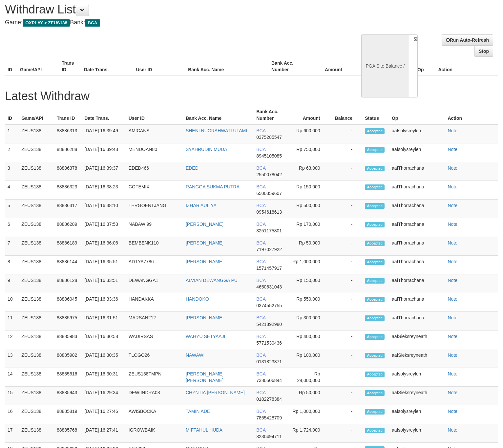 The image size is (503, 448). I want to click on span: 6500359607, so click(269, 193).